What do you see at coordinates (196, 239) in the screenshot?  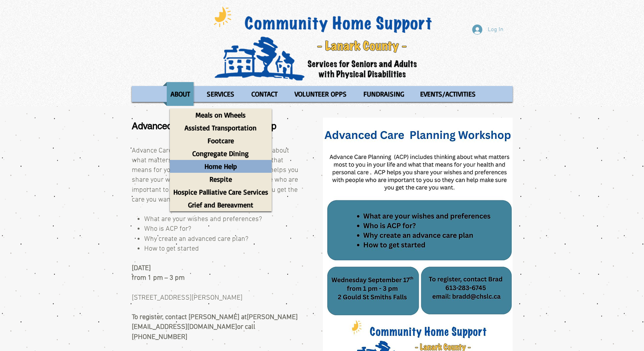 I see `span: Why create an advanced care plan?` at bounding box center [196, 239].